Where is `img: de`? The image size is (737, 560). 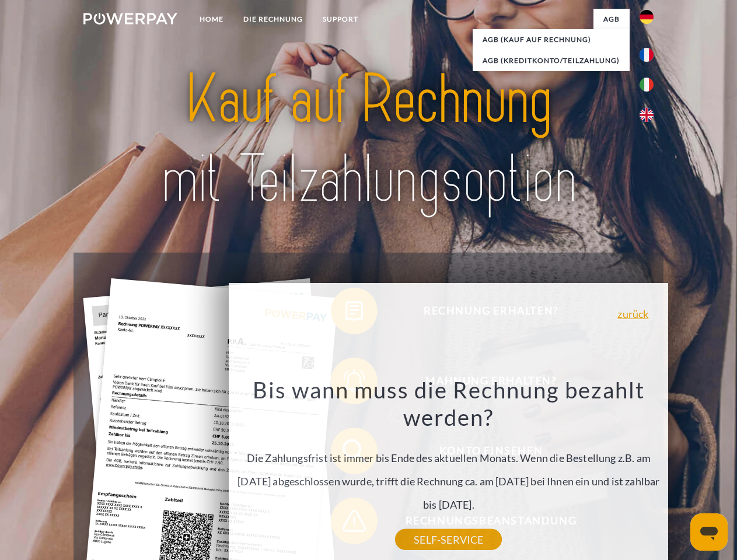
img: de is located at coordinates (646, 17).